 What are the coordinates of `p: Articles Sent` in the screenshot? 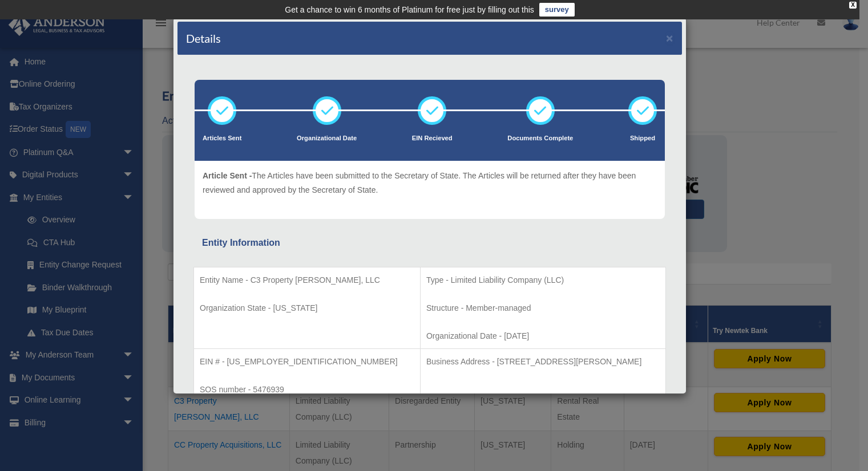 It's located at (222, 138).